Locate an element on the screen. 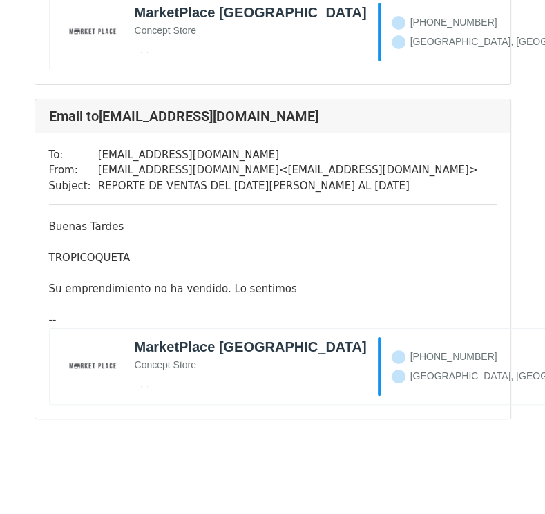 This screenshot has height=514, width=545. div: Su emprendimiento no ha vendido. Lo sentimos is located at coordinates (273, 289).